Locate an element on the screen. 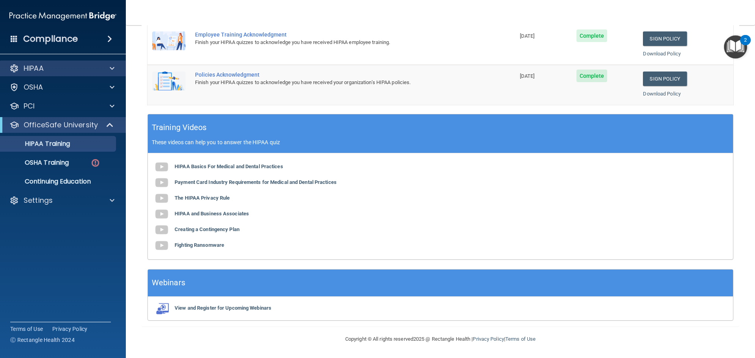 Image resolution: width=755 pixels, height=358 pixels. button: Open Resource Center, 2 new notifications is located at coordinates (736, 47).